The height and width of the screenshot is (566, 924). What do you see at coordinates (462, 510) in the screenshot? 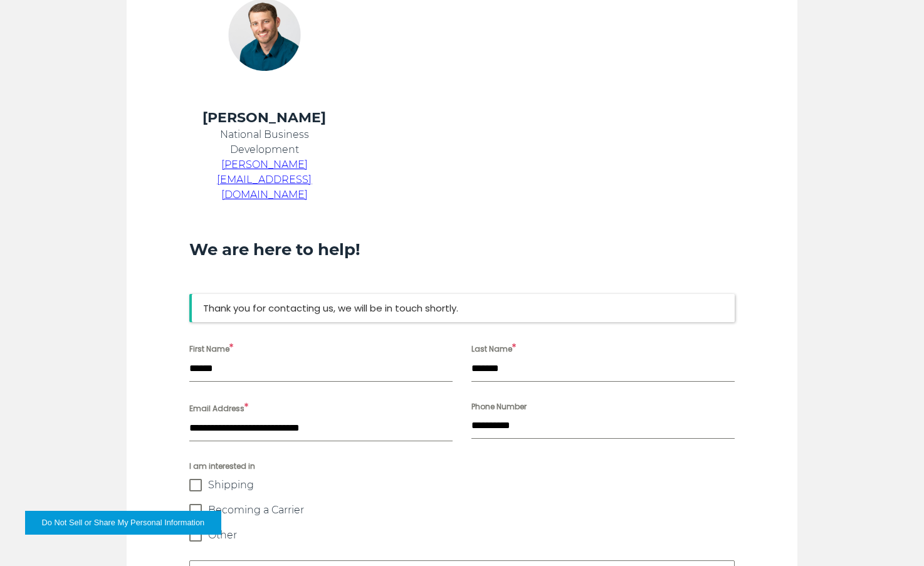
I see `label: Becoming a Carrier` at bounding box center [462, 510].